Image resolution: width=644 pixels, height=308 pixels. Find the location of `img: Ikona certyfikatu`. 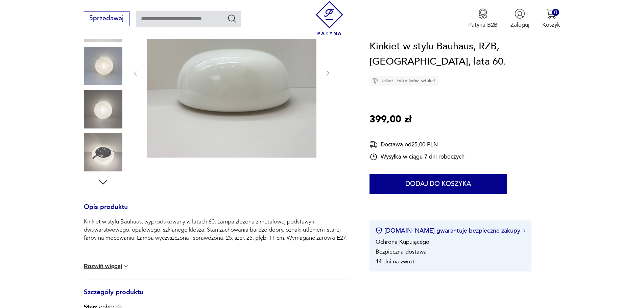

img: Ikona certyfikatu is located at coordinates (379, 231).